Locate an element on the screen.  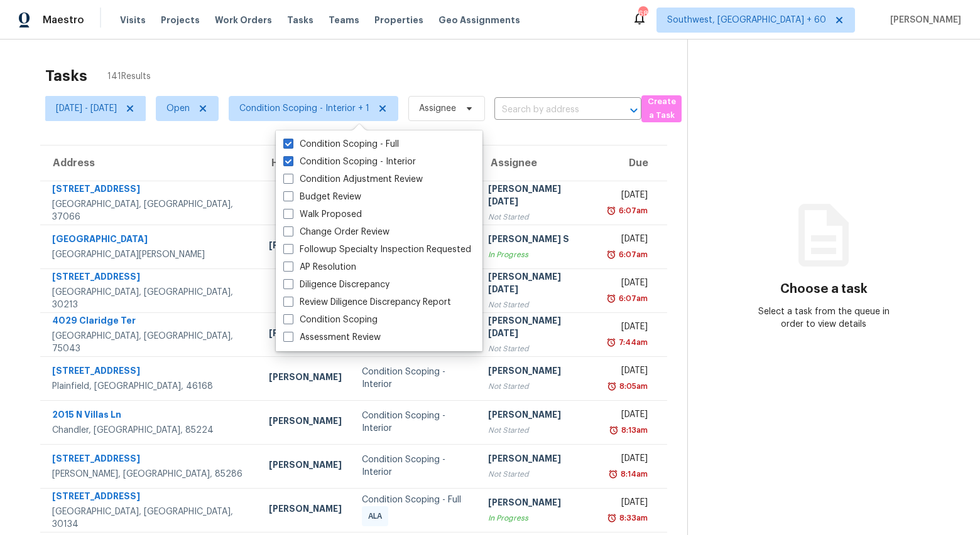
label: Change Order Review is located at coordinates (336, 232).